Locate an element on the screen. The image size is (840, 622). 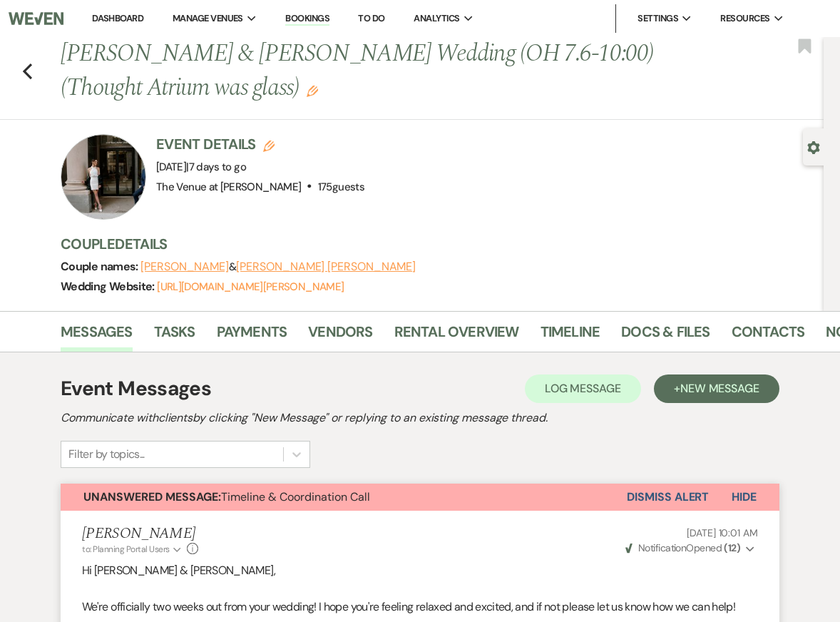
button: Open lead details is located at coordinates (813, 147).